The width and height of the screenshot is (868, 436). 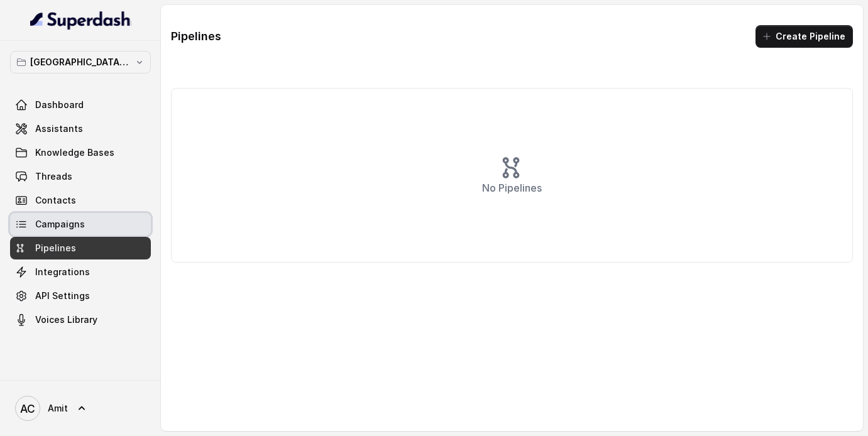 I want to click on a: Knowledge Bases, so click(x=80, y=153).